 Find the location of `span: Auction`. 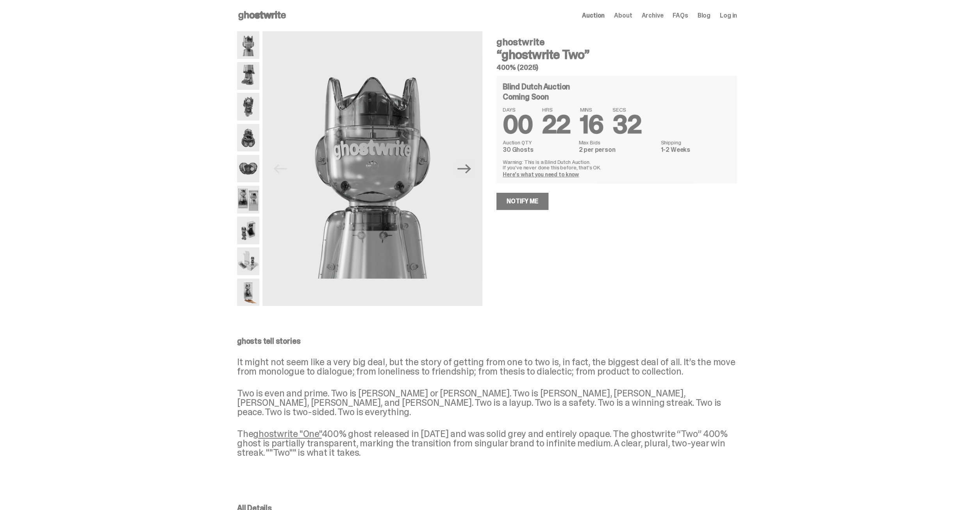

span: Auction is located at coordinates (593, 16).